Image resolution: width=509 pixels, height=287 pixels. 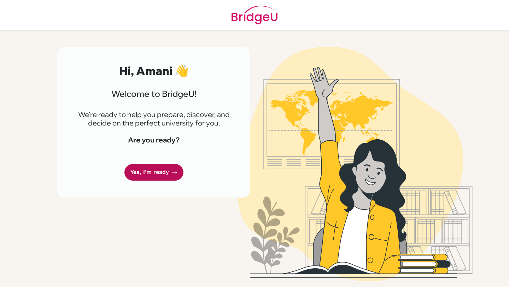 What do you see at coordinates (154, 172) in the screenshot?
I see `a: Yes, I'm ready` at bounding box center [154, 172].